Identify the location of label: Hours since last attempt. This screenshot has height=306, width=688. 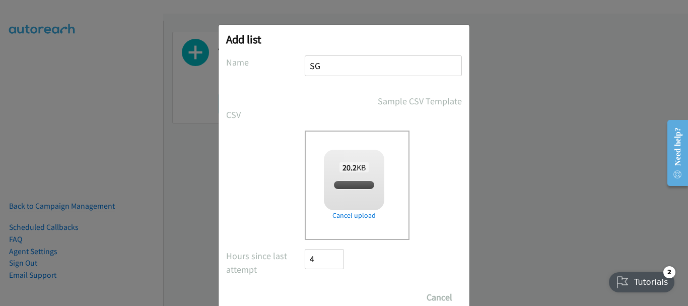
(266, 263).